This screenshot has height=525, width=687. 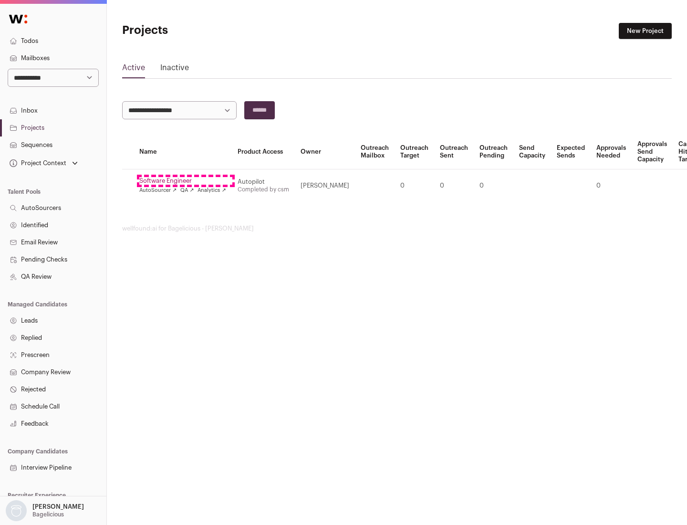 I want to click on th: Outreach Sent, so click(x=454, y=152).